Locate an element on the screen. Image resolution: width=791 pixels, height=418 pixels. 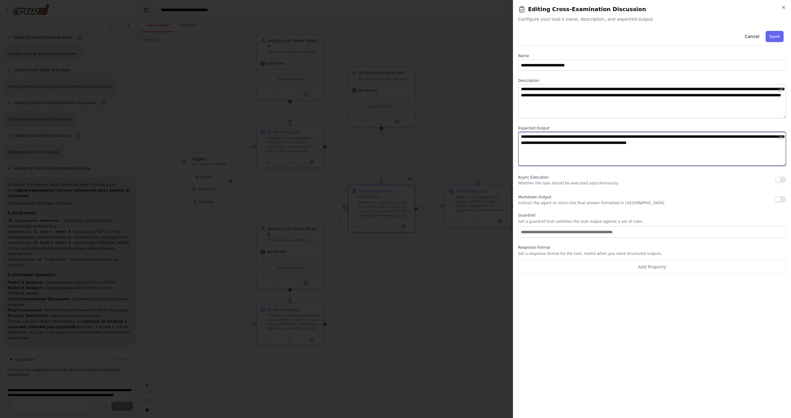
p: Whether the task should be executed asynchronously. is located at coordinates (569, 183).